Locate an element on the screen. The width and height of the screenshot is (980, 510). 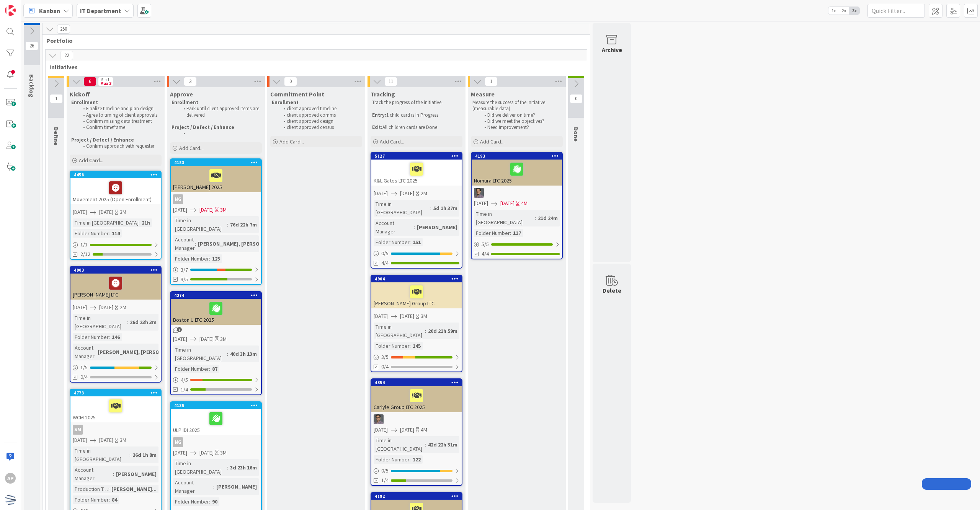
div: Archive is located at coordinates (611, 50).